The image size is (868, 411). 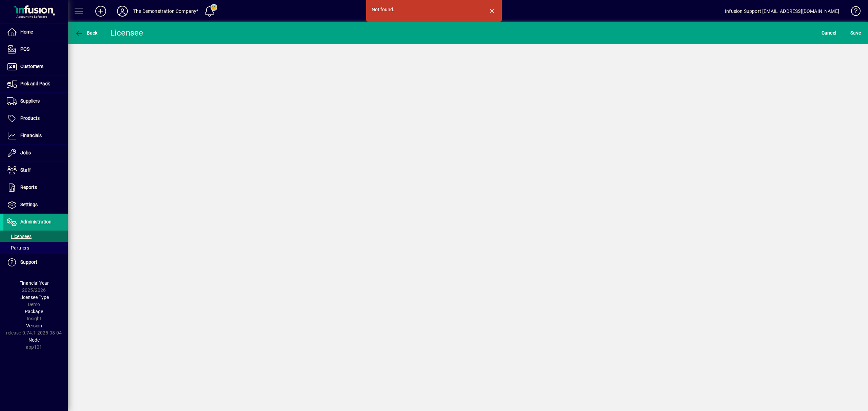 I want to click on a: Support, so click(x=36, y=263).